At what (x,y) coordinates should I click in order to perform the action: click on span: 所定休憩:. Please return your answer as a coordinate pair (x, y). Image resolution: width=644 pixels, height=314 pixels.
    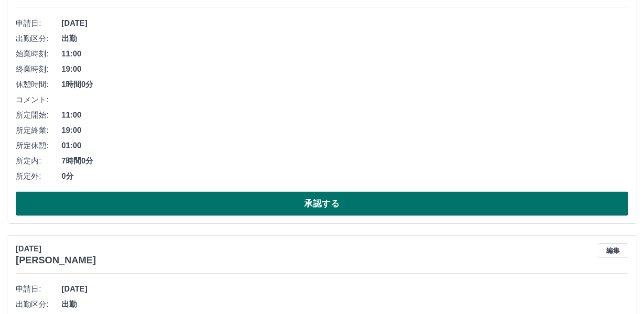
    Looking at the image, I should click on (39, 146).